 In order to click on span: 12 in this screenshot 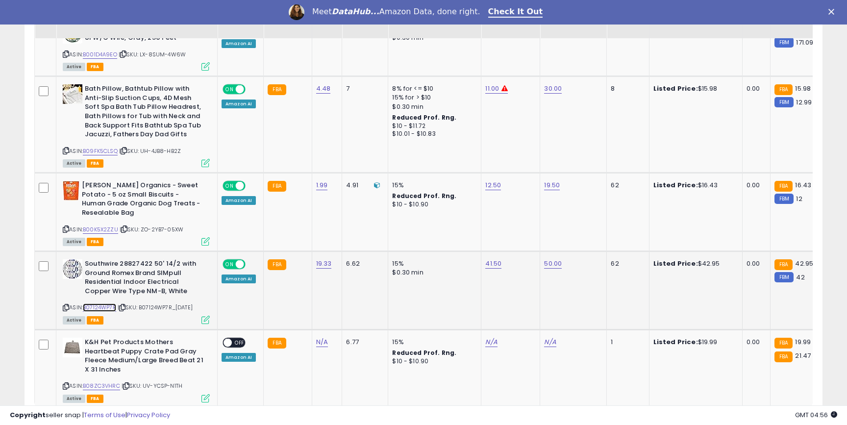, I will do `click(799, 198)`.